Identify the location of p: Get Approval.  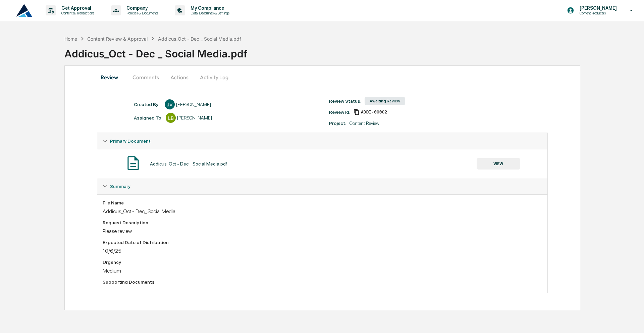
(77, 8).